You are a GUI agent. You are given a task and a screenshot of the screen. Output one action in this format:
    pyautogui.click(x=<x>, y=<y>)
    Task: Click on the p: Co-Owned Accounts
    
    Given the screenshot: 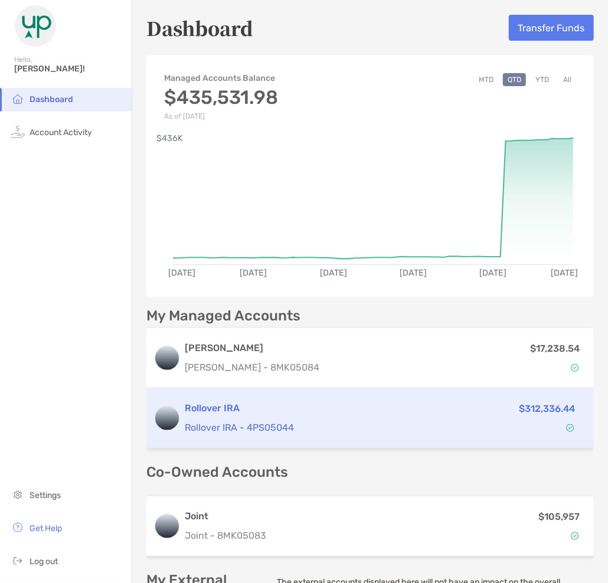 What is the action you would take?
    pyautogui.click(x=370, y=472)
    